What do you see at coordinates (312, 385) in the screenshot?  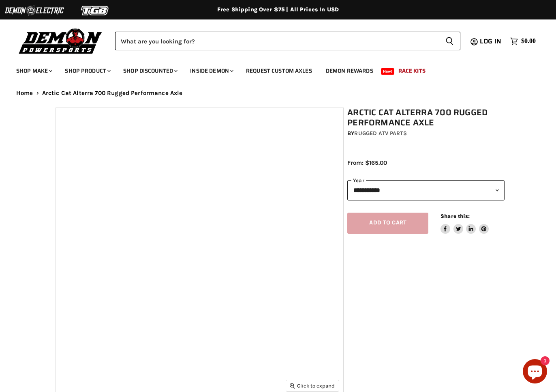 I see `span: Click to expand` at bounding box center [312, 385].